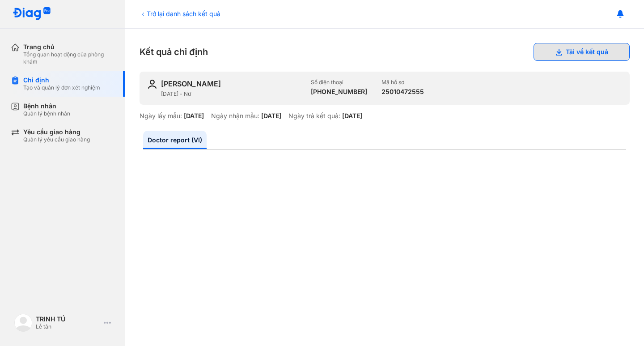  I want to click on div: Quản lý yêu cầu giao hàng, so click(57, 140).